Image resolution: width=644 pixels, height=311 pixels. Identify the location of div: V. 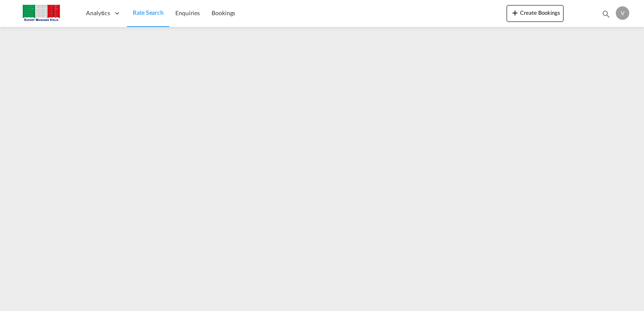
(622, 13).